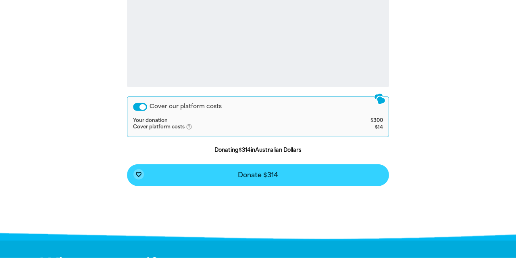 Image resolution: width=516 pixels, height=258 pixels. I want to click on i: favorite_border, so click(139, 174).